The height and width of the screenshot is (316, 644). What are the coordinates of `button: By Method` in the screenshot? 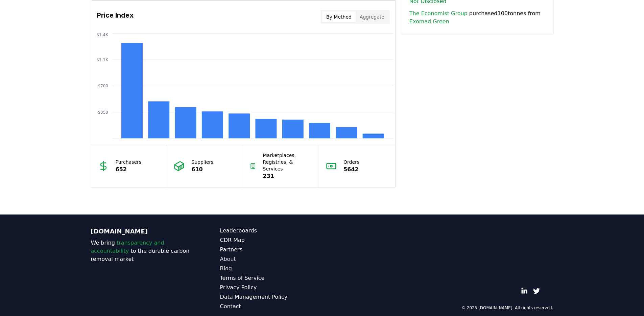 It's located at (339, 17).